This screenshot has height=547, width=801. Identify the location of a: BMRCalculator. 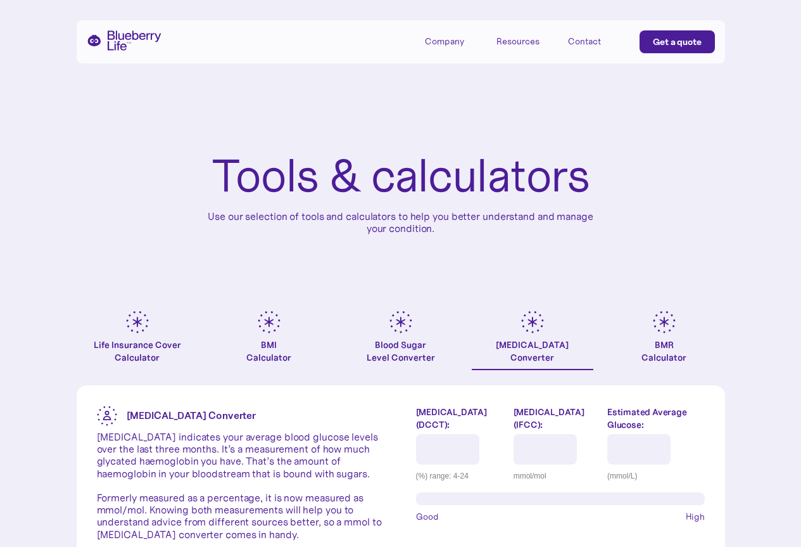
(665, 340).